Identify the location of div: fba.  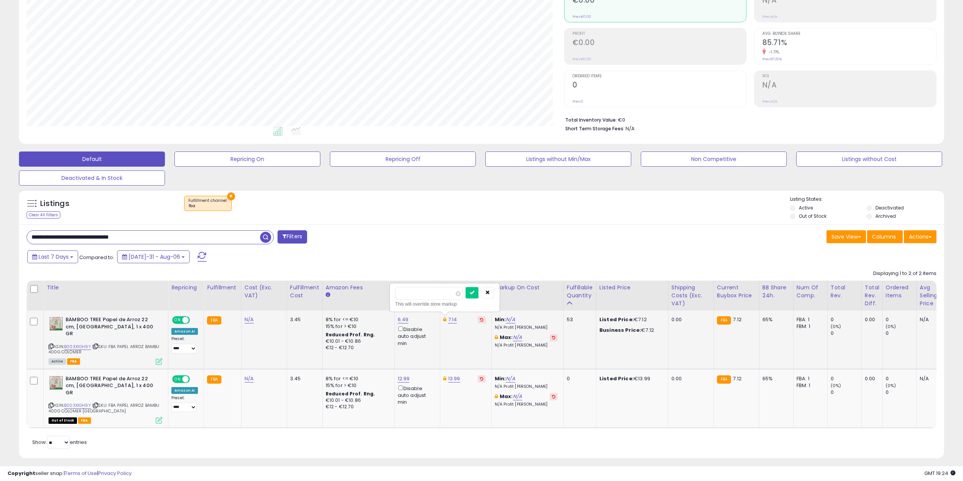
(208, 206).